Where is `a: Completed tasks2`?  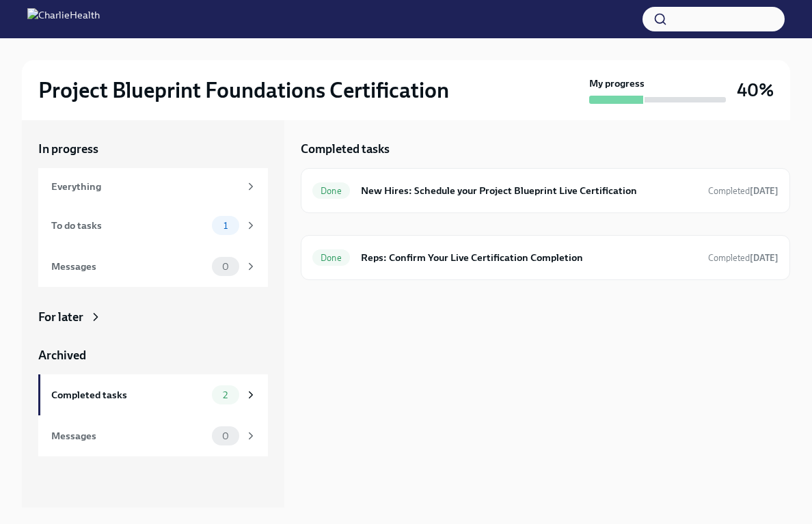 a: Completed tasks2 is located at coordinates (153, 395).